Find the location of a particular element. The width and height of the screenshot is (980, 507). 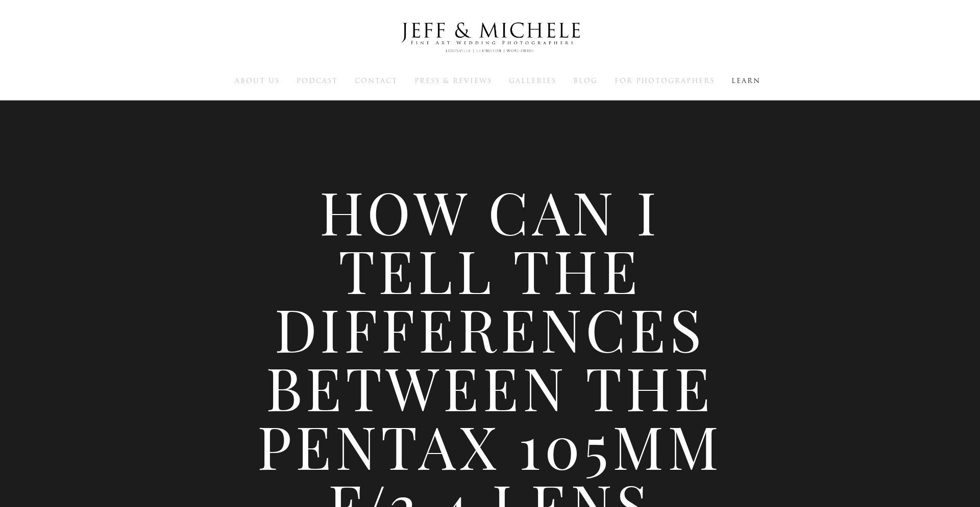

span: Podcast is located at coordinates (317, 81).